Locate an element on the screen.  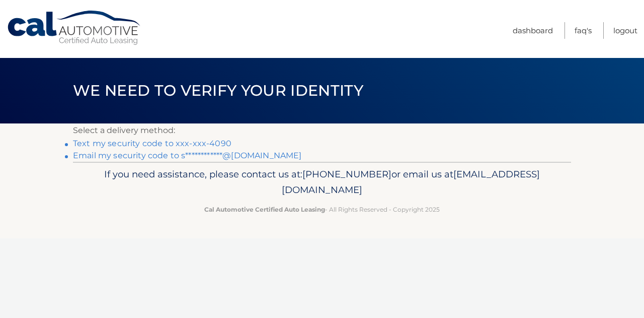
a: FAQ's is located at coordinates (583, 30).